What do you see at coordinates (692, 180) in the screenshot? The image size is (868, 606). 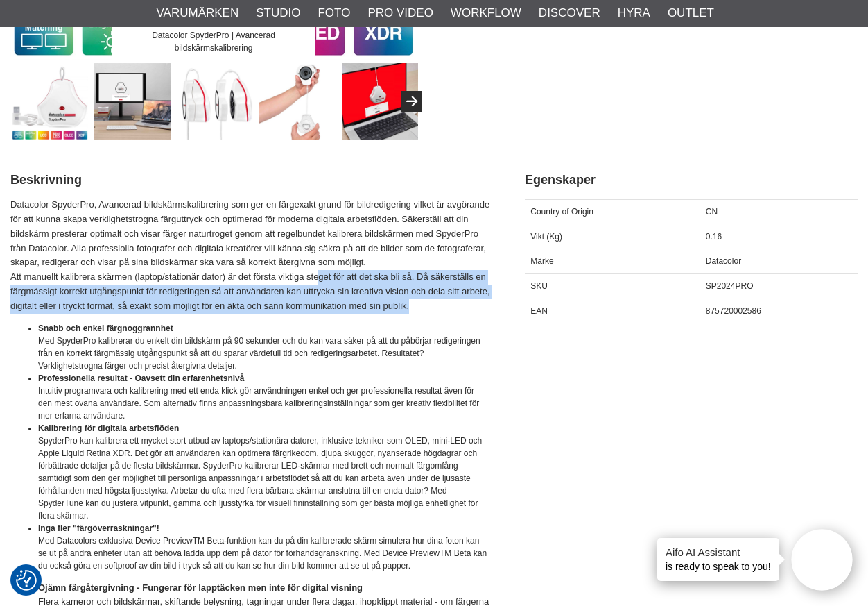 I see `h2: Egenskaper` at bounding box center [692, 180].